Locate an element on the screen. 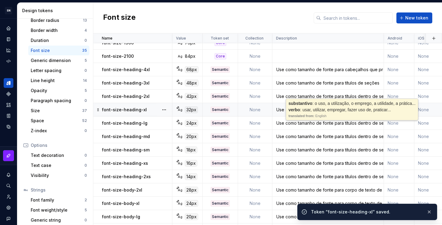  div: Design tokens is located at coordinates (56, 11).